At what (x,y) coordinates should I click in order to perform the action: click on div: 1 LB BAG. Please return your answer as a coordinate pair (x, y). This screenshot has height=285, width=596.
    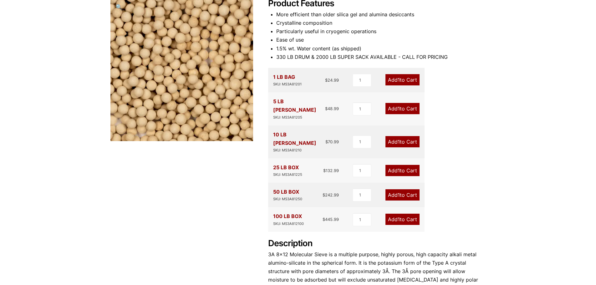
    Looking at the image, I should click on (287, 80).